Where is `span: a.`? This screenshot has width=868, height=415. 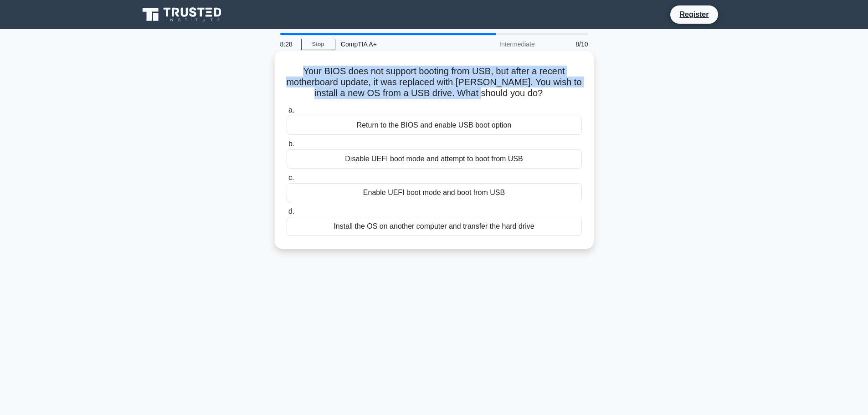
span: a. is located at coordinates (291, 109).